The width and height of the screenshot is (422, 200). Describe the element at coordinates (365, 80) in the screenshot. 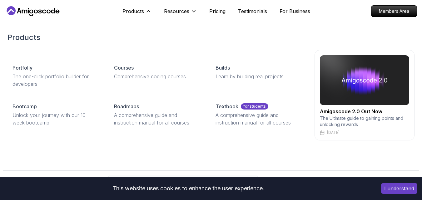

I see `img: amigoscode 2.0` at that location.